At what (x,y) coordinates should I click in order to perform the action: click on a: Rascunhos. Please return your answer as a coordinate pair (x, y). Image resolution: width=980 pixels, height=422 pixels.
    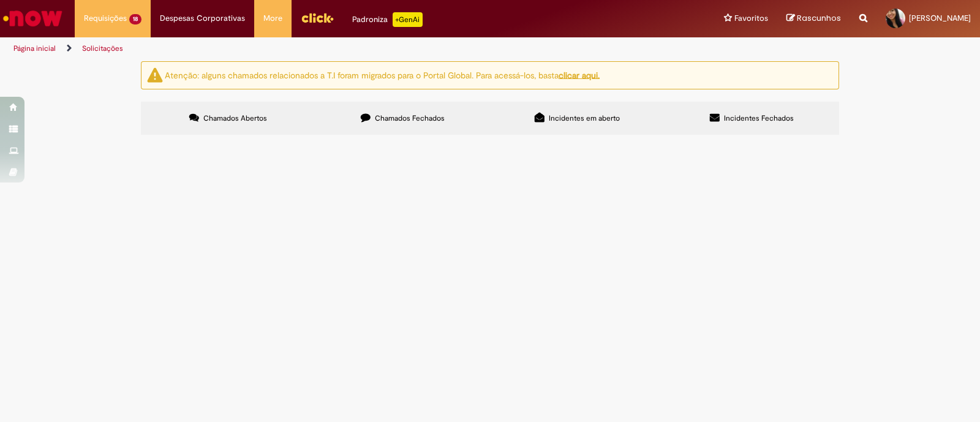
    Looking at the image, I should click on (814, 18).